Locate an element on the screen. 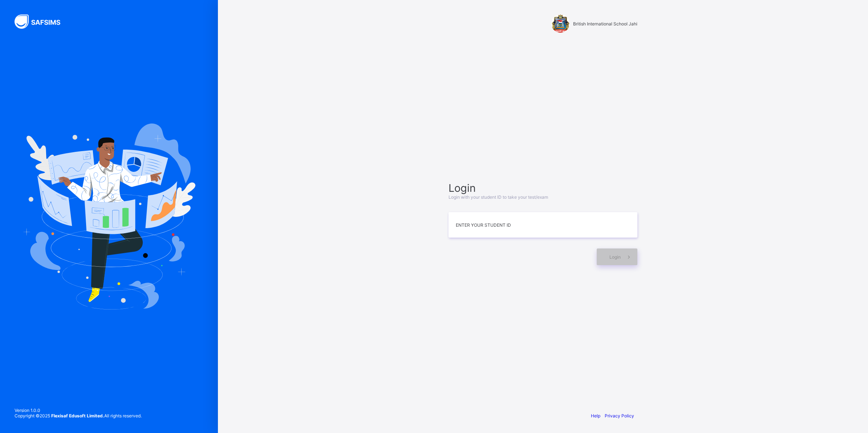 This screenshot has height=433, width=868. span: Copyright © 2025 All rights reserved. is located at coordinates (78, 416).